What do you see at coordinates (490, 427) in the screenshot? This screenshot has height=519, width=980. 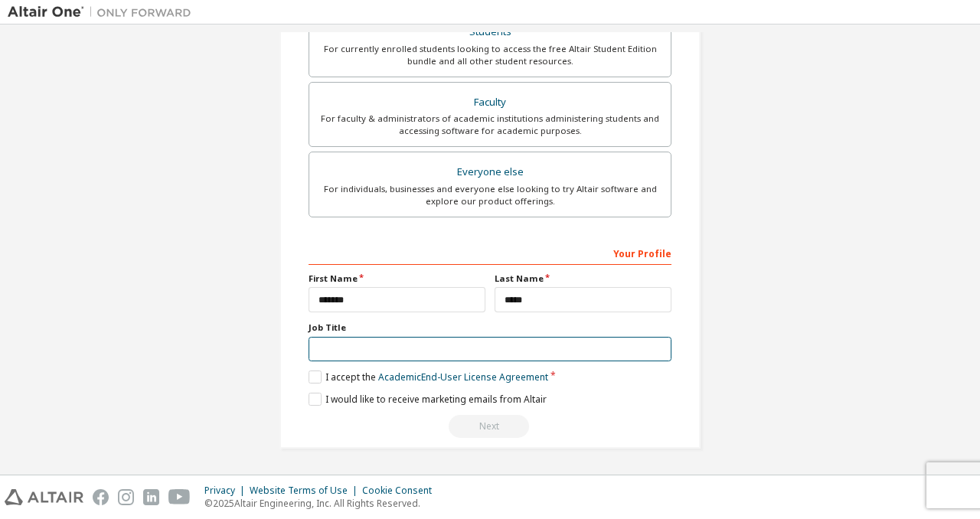 I see `div: Read and acccept EULA to continue` at bounding box center [490, 427].